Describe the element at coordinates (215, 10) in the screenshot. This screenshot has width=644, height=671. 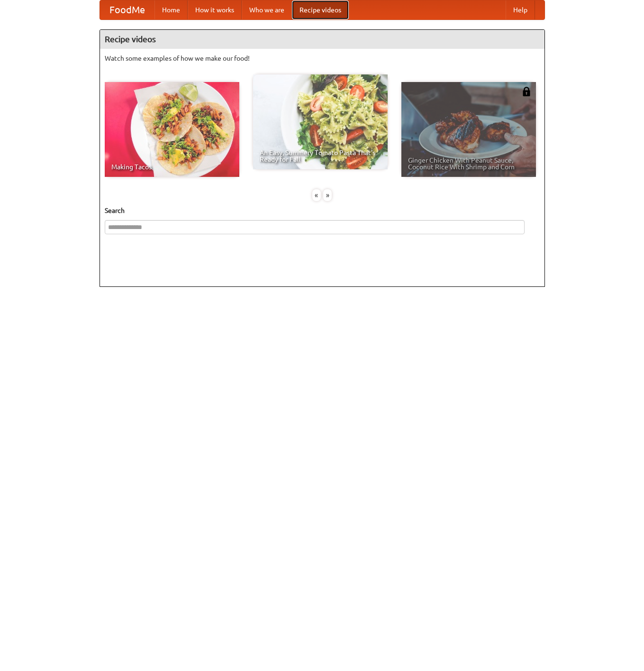
I see `a: How it works` at that location.